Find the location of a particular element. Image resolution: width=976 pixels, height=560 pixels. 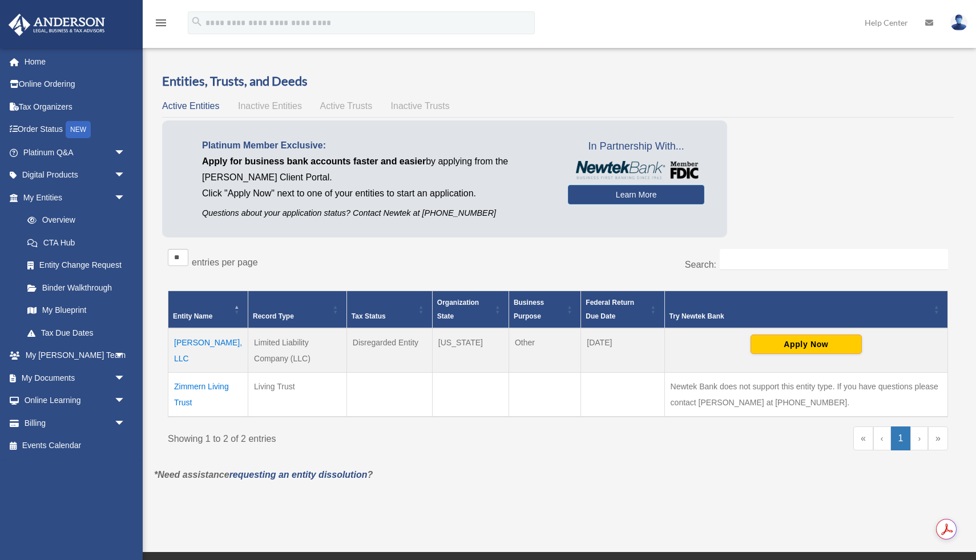

h3: Entities, Trusts, and Deeds is located at coordinates (558, 81).